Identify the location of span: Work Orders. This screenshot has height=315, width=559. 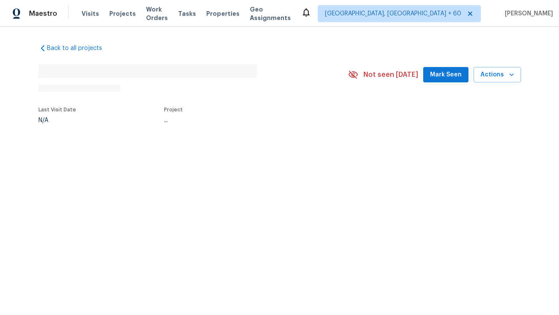
(157, 14).